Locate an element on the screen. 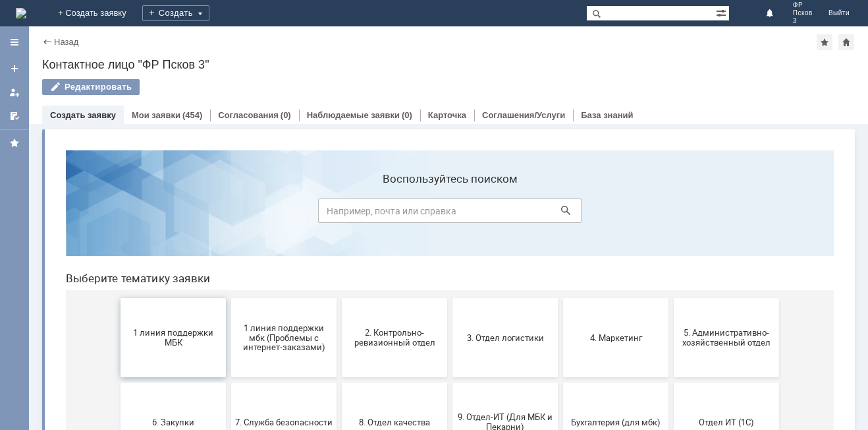 The height and width of the screenshot is (430, 868). header: Выберите тематику заявки is located at coordinates (395, 138).